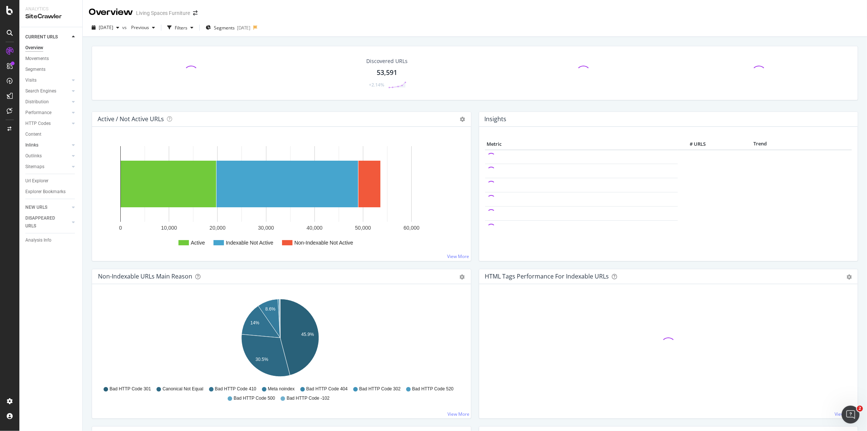  What do you see at coordinates (51, 48) in the screenshot?
I see `a: Overview` at bounding box center [51, 48].